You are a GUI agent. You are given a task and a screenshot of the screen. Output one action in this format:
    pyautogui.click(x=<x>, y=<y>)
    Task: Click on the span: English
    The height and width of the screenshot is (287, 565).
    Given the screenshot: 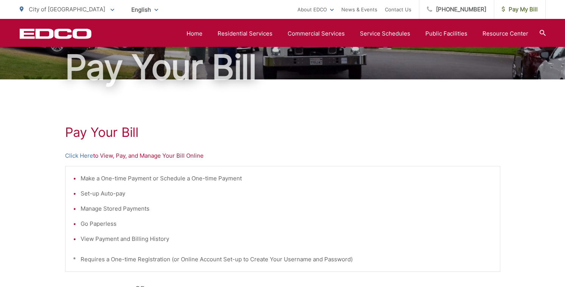 What is the action you would take?
    pyautogui.click(x=144, y=9)
    